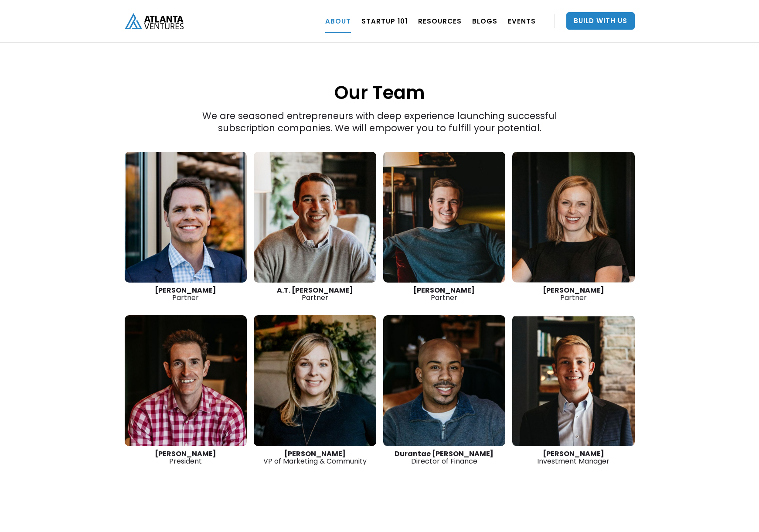 The width and height of the screenshot is (759, 532). What do you see at coordinates (522, 21) in the screenshot?
I see `a: EVENTS` at bounding box center [522, 21].